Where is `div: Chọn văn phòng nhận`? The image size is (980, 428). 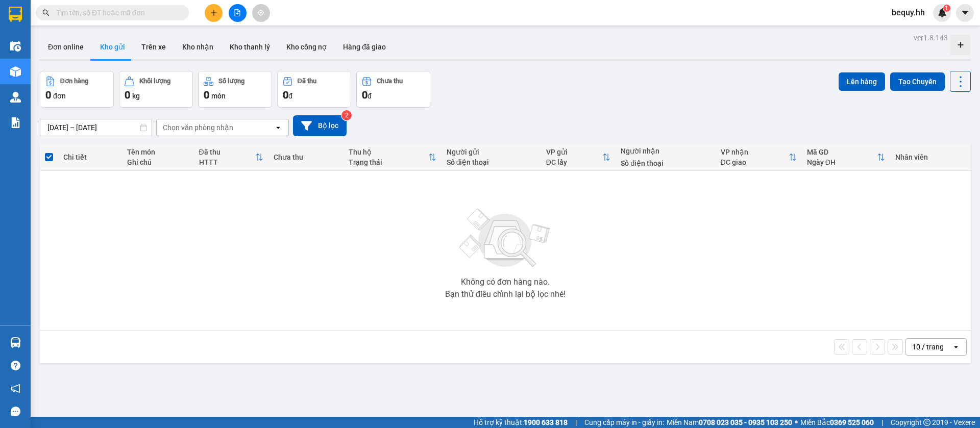 div: Chọn văn phòng nhận is located at coordinates (198, 128).